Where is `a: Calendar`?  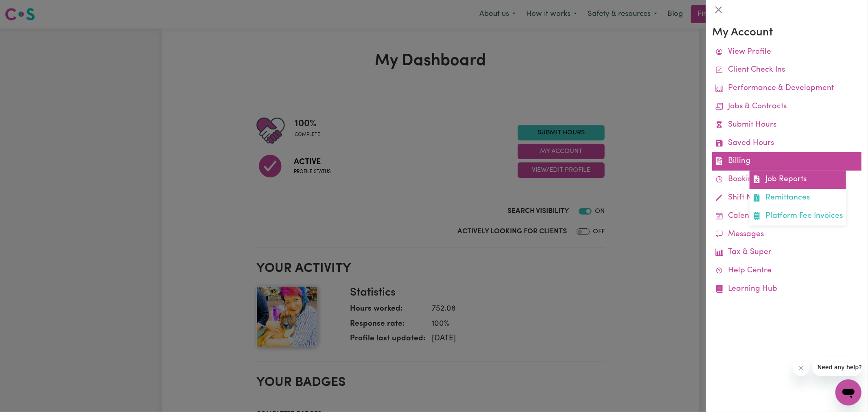
a: Calendar is located at coordinates (787, 216).